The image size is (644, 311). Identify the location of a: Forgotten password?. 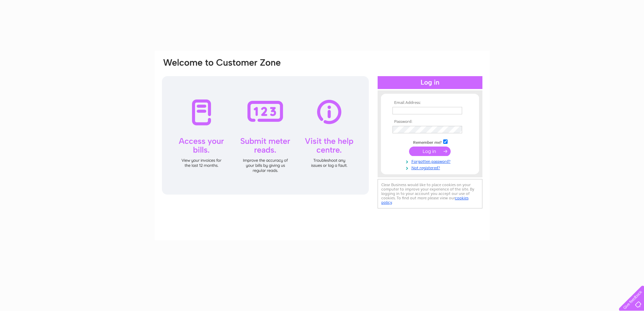
(430, 161).